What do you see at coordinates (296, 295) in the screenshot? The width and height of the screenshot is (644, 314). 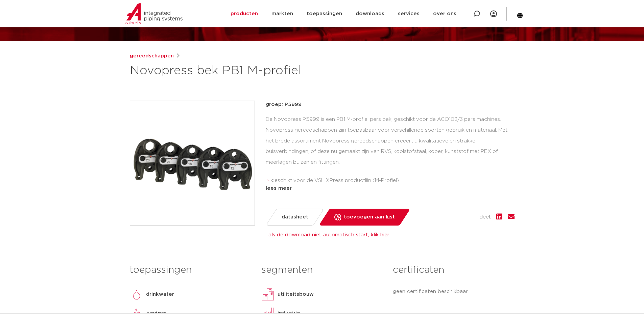 I see `p: utiliteitsbouw` at bounding box center [296, 295].